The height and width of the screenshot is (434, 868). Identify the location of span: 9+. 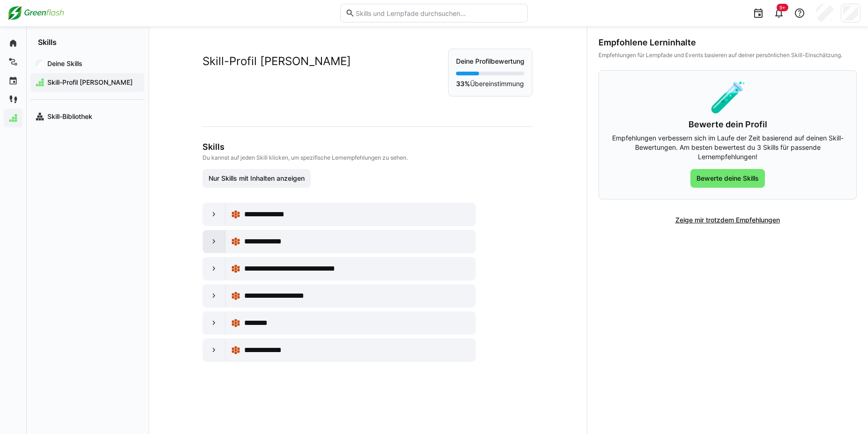
(782, 8).